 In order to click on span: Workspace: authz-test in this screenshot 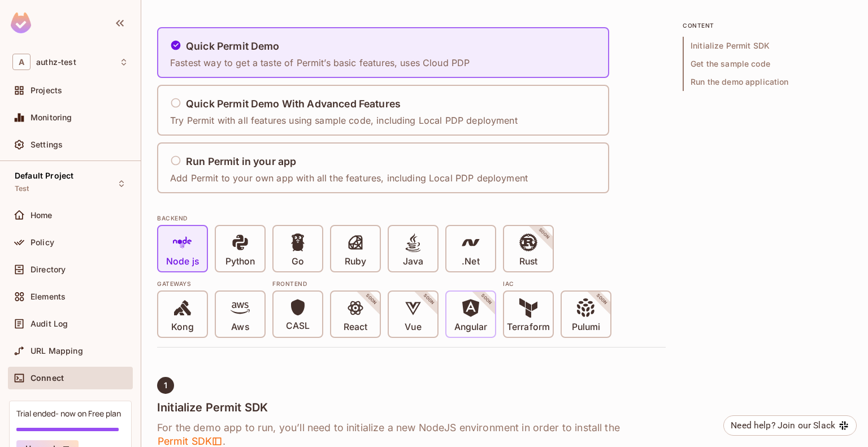, I will do `click(56, 62)`.